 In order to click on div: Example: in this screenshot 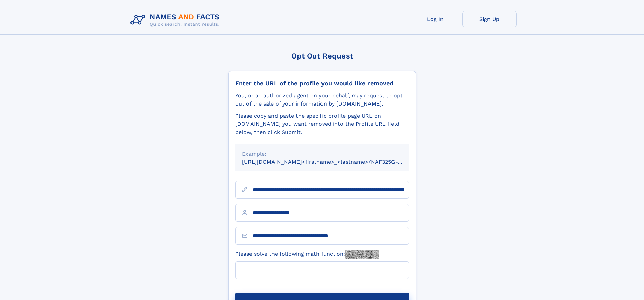, I will do `click(322, 154)`.